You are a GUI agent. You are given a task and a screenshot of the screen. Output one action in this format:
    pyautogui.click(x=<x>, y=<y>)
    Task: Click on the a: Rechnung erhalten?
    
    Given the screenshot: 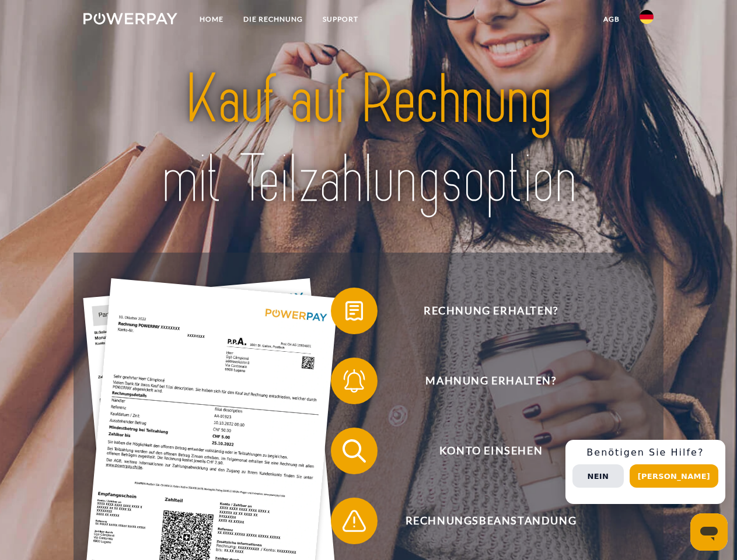 What is the action you would take?
    pyautogui.click(x=482, y=311)
    